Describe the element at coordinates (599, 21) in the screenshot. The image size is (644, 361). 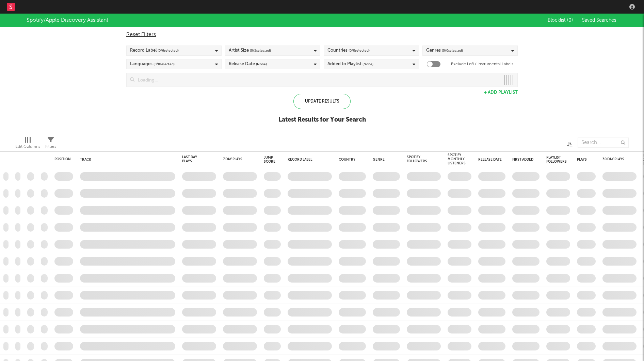
I see `span: Saved Searches` at that location.